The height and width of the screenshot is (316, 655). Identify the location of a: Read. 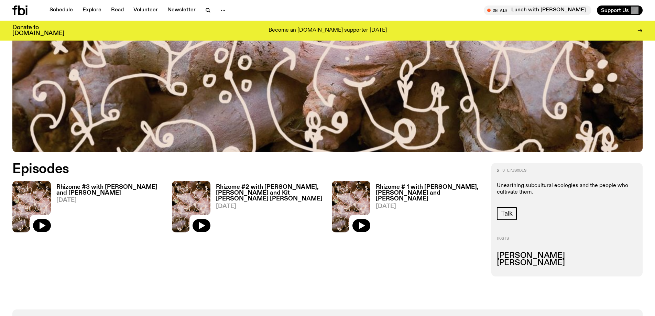
(117, 10).